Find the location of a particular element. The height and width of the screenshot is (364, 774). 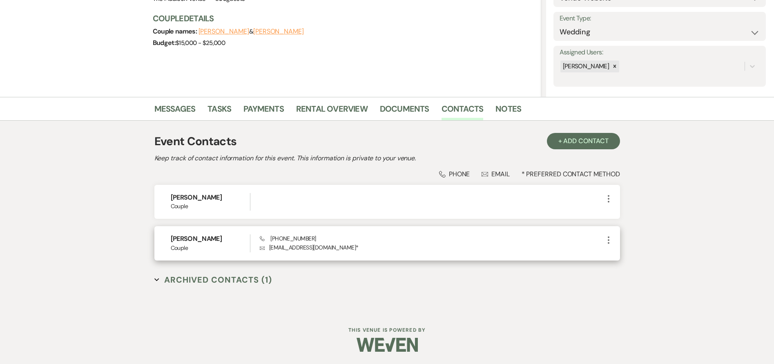

div: Email is located at coordinates (495, 174).